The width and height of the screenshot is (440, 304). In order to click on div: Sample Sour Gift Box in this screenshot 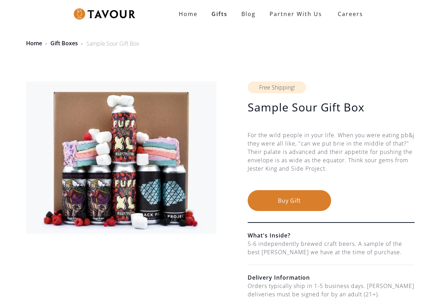, I will do `click(113, 44)`.